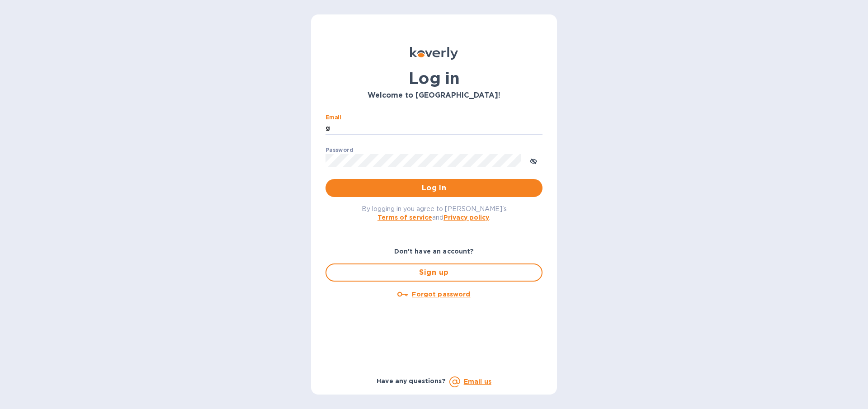  What do you see at coordinates (333, 118) in the screenshot?
I see `label: Email` at bounding box center [333, 118].